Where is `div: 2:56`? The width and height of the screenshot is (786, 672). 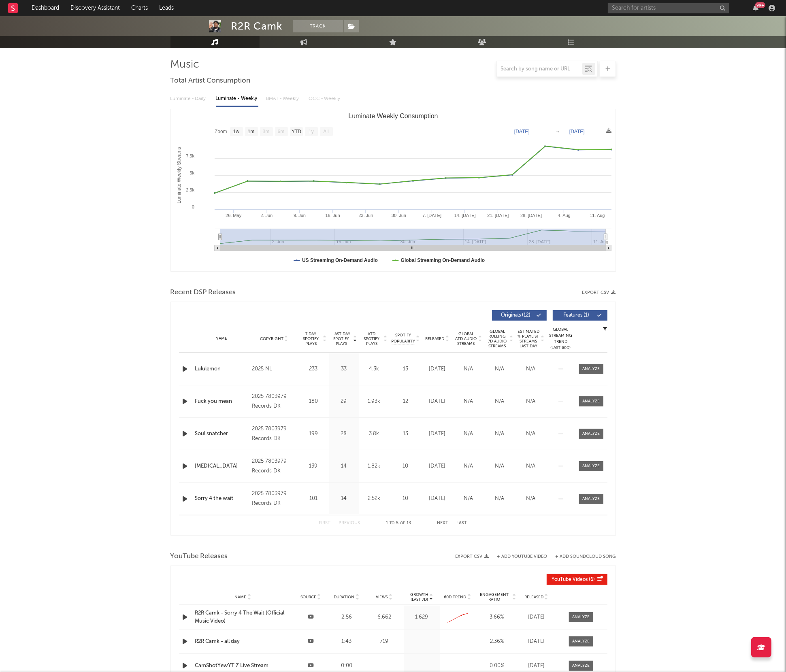
div: 2:56 is located at coordinates (347, 617).